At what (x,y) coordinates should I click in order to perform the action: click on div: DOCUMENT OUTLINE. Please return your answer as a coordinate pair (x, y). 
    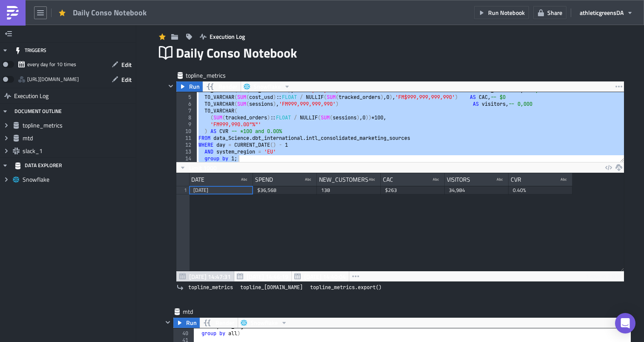
    Looking at the image, I should click on (38, 111).